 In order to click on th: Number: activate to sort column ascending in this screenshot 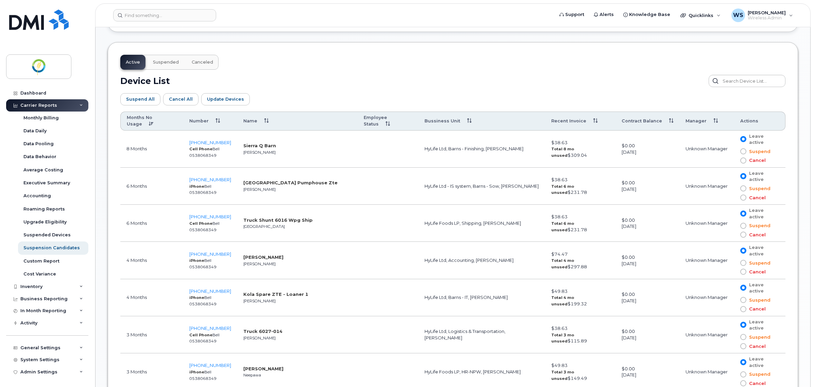, I will do `click(210, 121)`.